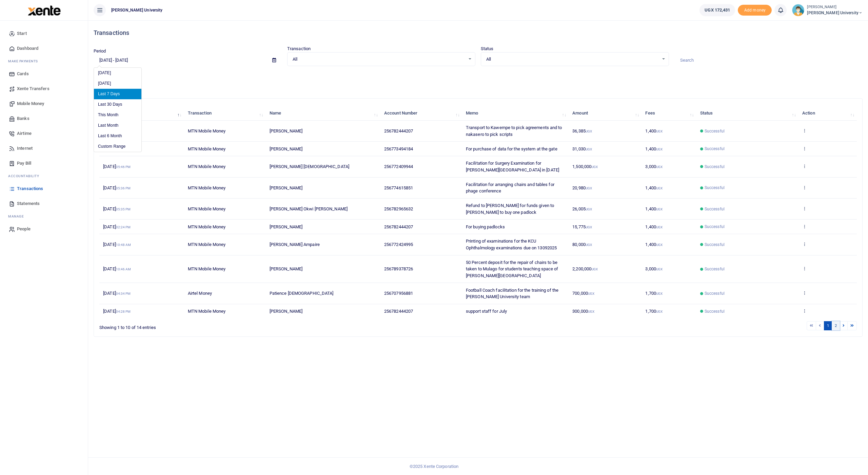 The image size is (868, 475). Describe the element at coordinates (225, 113) in the screenshot. I see `th: Transaction: activate to sort column ascending` at that location.